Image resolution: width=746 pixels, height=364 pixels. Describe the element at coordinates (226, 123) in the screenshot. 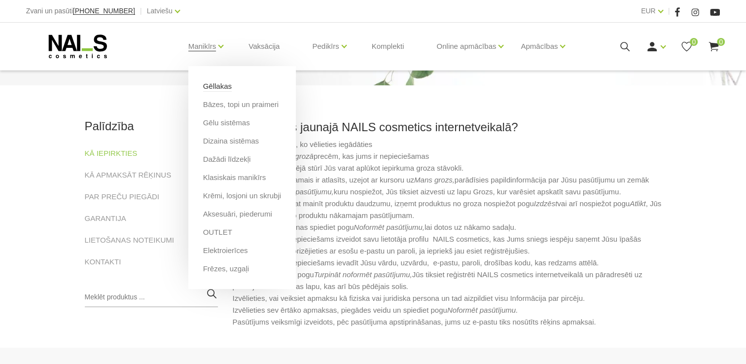

I see `a: Gēlu sistēmas` at that location.